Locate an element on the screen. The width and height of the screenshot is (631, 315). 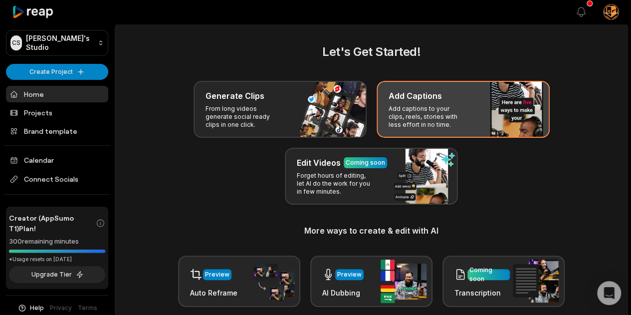
h3: Transcription is located at coordinates (481, 292).